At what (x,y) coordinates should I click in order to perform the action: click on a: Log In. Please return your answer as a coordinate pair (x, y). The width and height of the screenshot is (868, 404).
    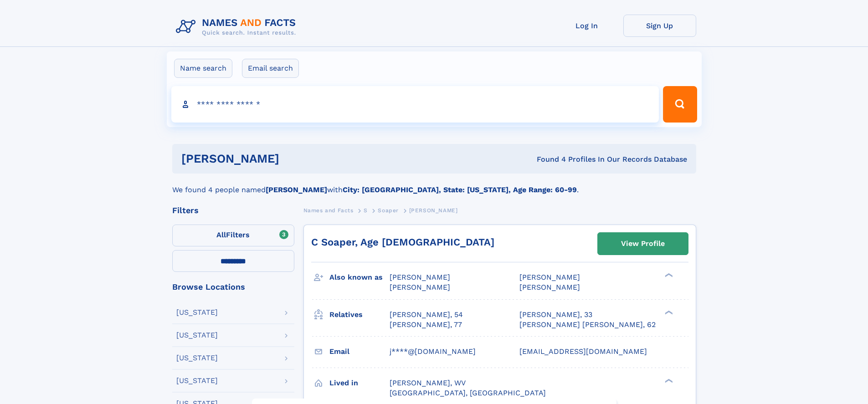
    Looking at the image, I should click on (587, 25).